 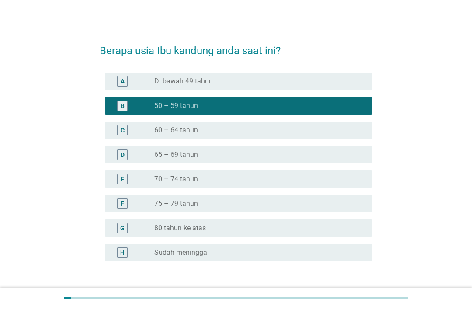 I want to click on label: 75 – 79 tahun, so click(x=176, y=204).